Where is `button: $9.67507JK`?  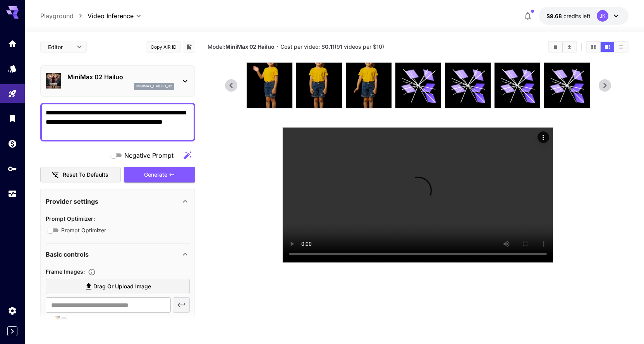
button: $9.67507JK is located at coordinates (583, 16).